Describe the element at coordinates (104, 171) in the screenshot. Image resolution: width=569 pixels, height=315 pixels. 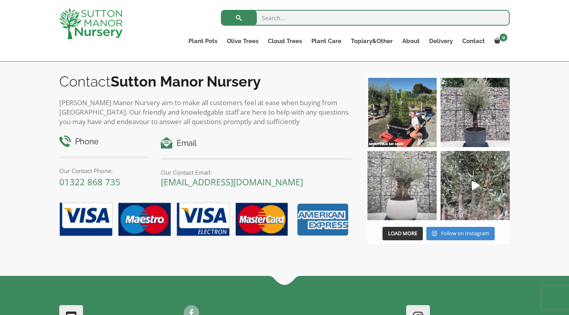
I see `p: Our Contact Phone:` at that location.